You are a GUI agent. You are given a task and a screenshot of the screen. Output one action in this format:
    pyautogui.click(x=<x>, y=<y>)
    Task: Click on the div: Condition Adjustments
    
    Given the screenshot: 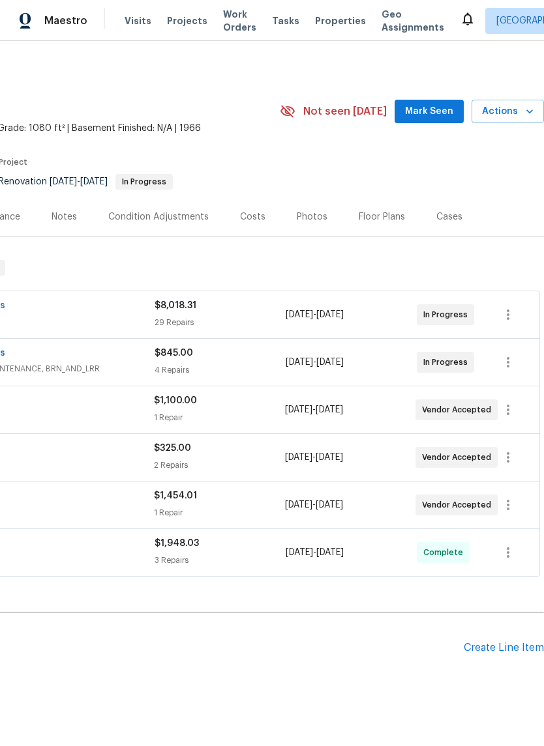 What is the action you would take?
    pyautogui.click(x=158, y=217)
    